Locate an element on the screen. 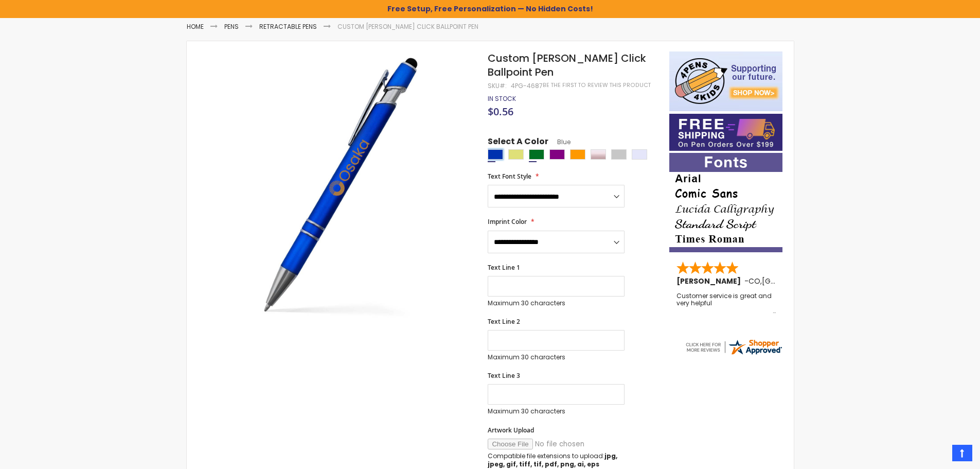  div: 4PG-4687 is located at coordinates (526, 86).